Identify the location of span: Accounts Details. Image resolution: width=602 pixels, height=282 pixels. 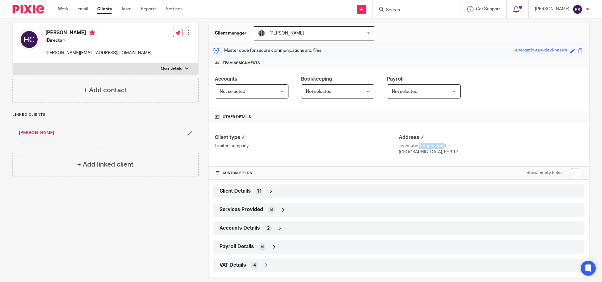
(239, 228).